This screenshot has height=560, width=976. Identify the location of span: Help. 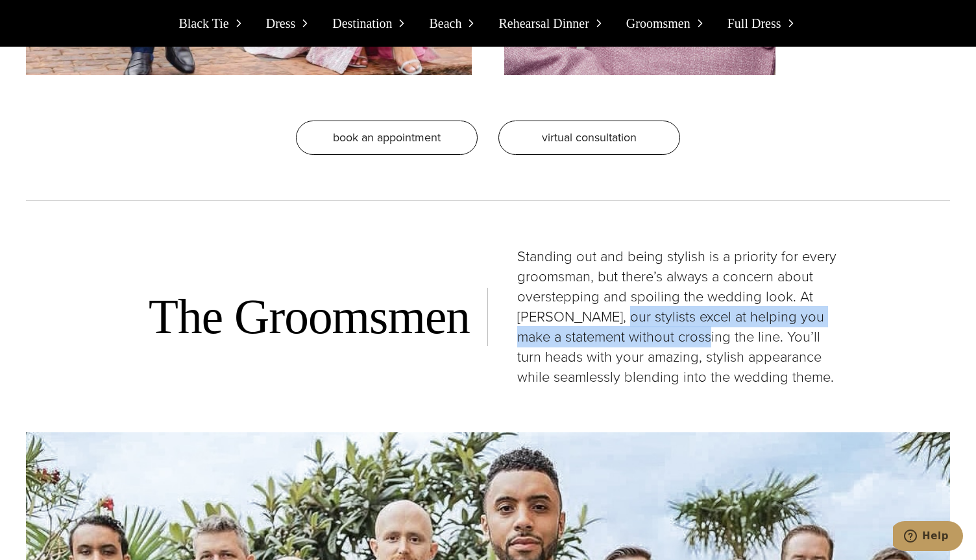
(42, 15).